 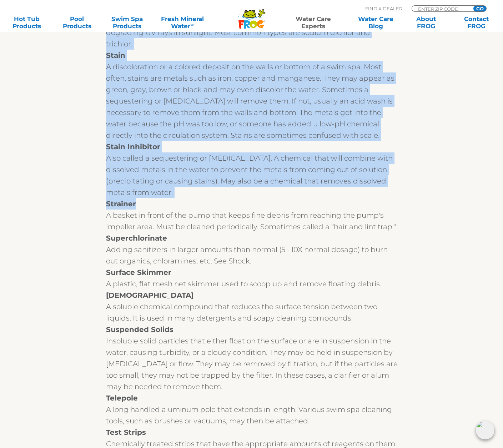 What do you see at coordinates (252, 255) in the screenshot?
I see `div: Adding sanitizers in larger amounts than normal (5 - l0X normal dosage) to burn out organics, chl...` at bounding box center [252, 255].